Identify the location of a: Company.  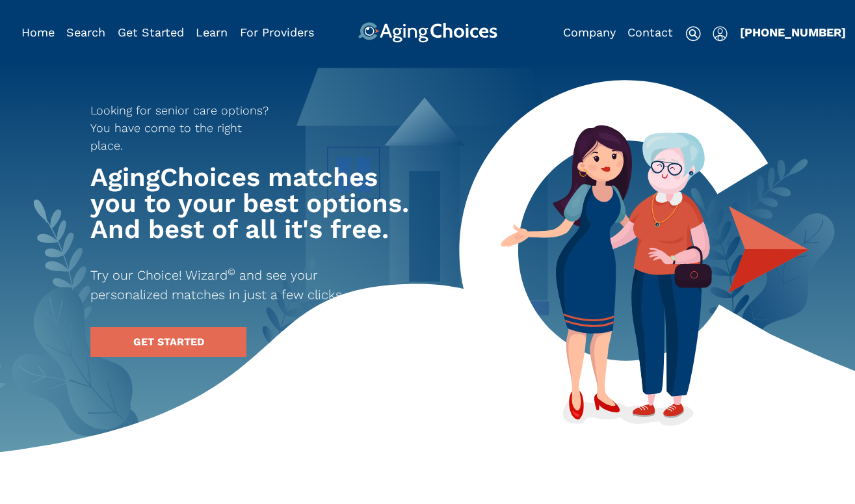
(589, 32).